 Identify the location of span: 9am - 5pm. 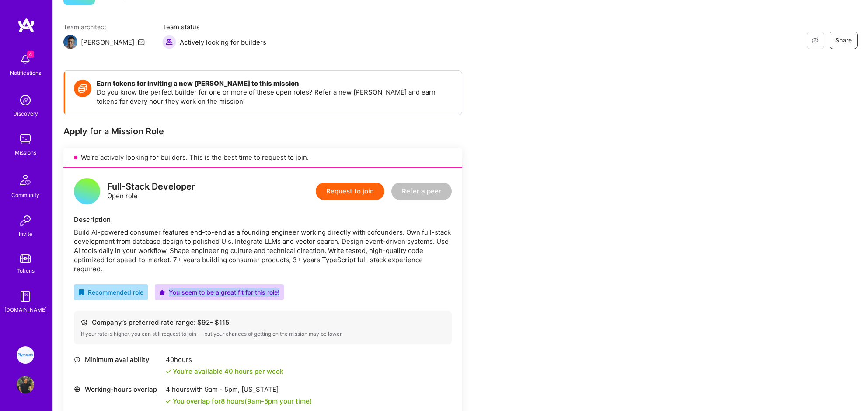
(262, 401).